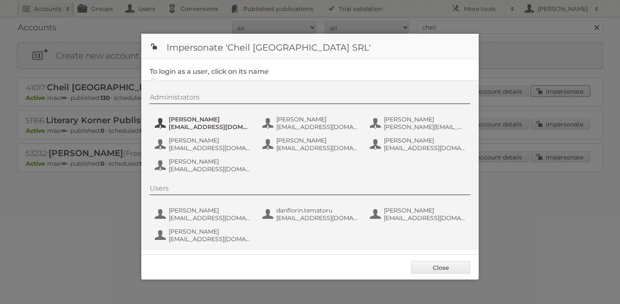 The image size is (620, 304). What do you see at coordinates (310, 190) in the screenshot?
I see `div: Users` at bounding box center [310, 190].